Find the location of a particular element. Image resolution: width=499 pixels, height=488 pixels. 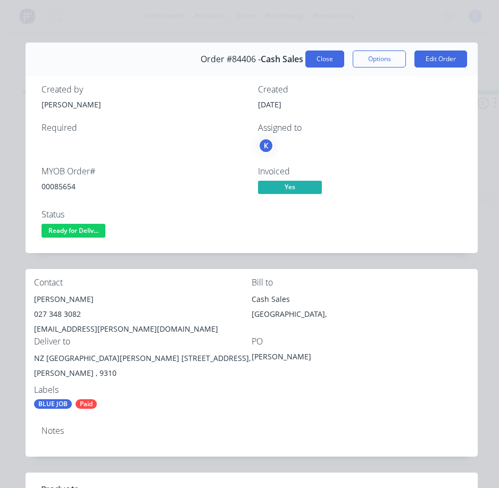

span: Cash Sales is located at coordinates (282, 59).